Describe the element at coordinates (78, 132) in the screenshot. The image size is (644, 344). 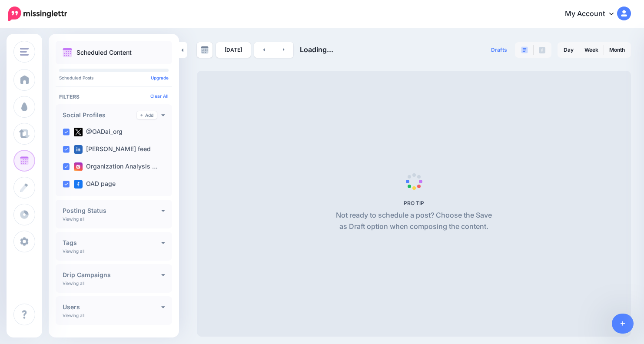
I see `img: twitter-square.png` at that location.